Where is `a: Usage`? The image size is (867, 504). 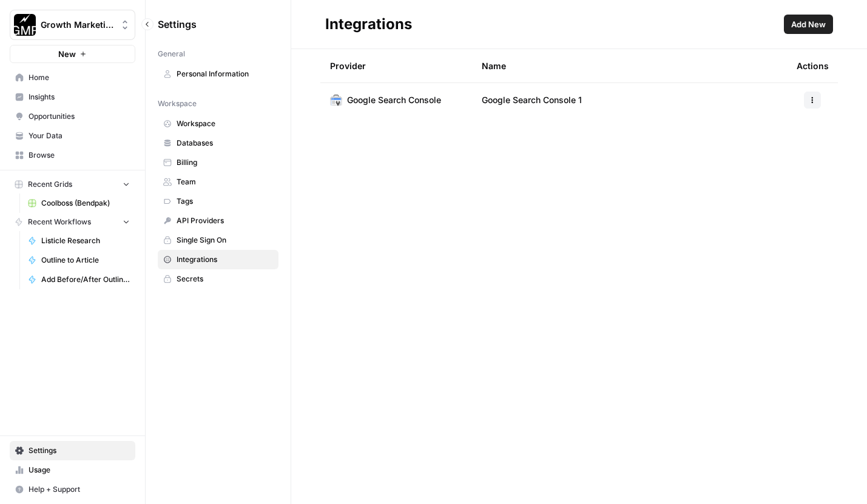 a: Usage is located at coordinates (72, 470).